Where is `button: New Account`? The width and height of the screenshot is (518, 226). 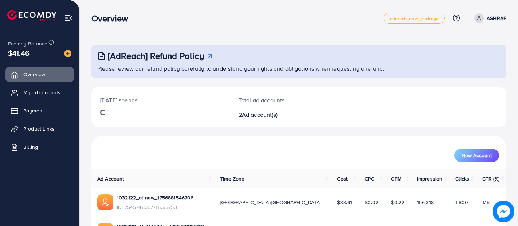 button: New Account is located at coordinates (476, 155).